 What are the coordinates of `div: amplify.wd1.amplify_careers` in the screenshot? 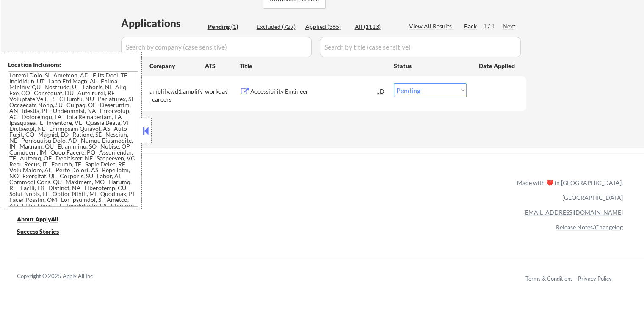 It's located at (177, 95).